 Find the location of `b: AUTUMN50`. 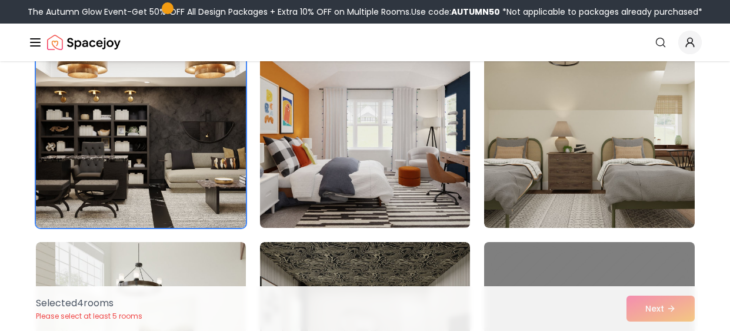

b: AUTUMN50 is located at coordinates (476, 12).